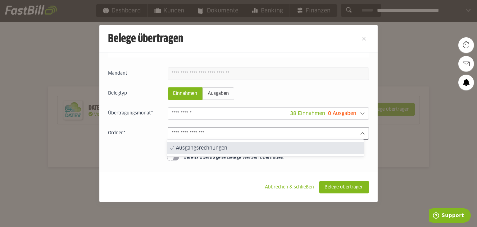  I want to click on span: 0 Ausgaben, so click(342, 113).